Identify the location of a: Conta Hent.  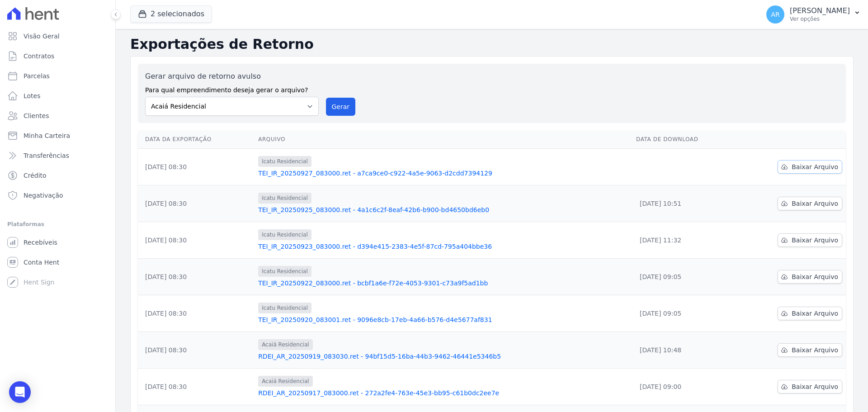
(58, 263).